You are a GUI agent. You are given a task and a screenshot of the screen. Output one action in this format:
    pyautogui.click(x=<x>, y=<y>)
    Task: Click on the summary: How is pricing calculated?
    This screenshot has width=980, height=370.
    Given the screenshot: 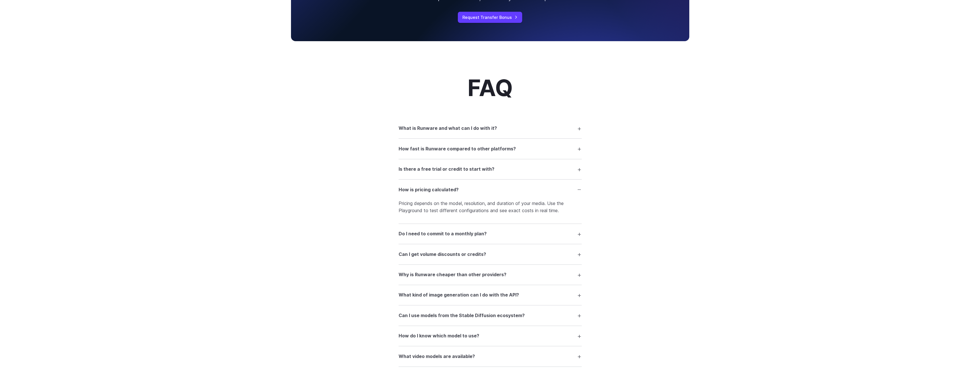 What is the action you would take?
    pyautogui.click(x=490, y=190)
    